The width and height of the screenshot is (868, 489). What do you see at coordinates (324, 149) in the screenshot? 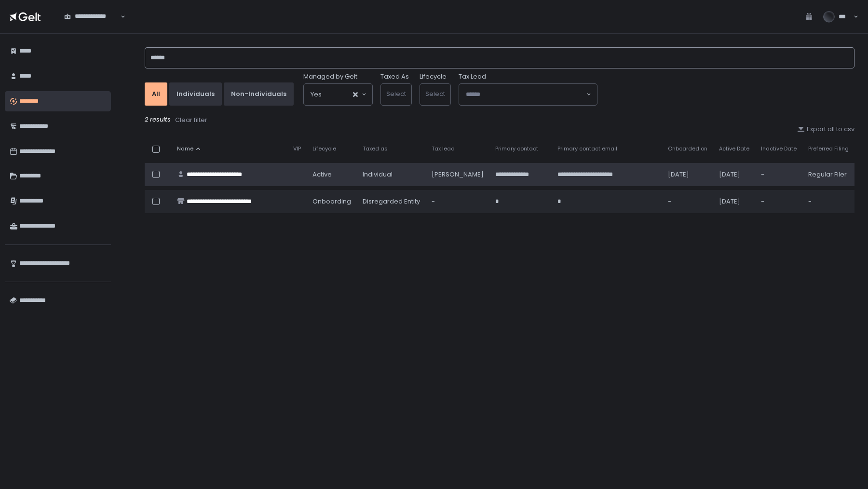
I see `span: Lifecycle` at bounding box center [324, 149].